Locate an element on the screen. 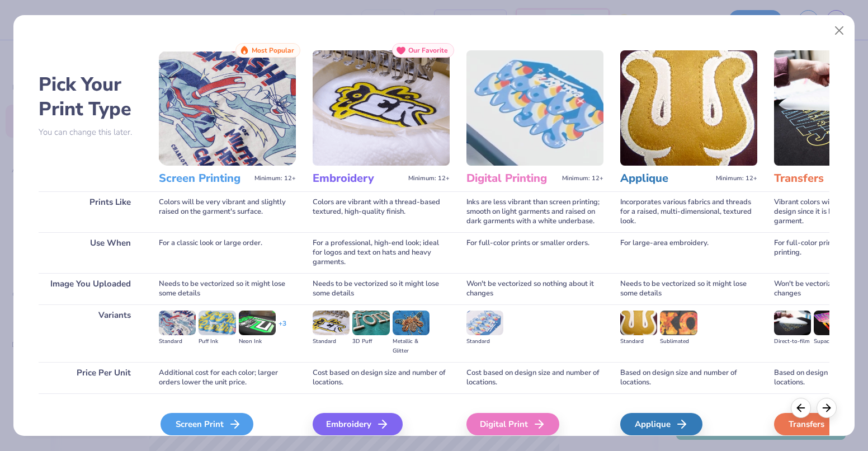 Image resolution: width=868 pixels, height=451 pixels. div: Neon Ink is located at coordinates (257, 342).